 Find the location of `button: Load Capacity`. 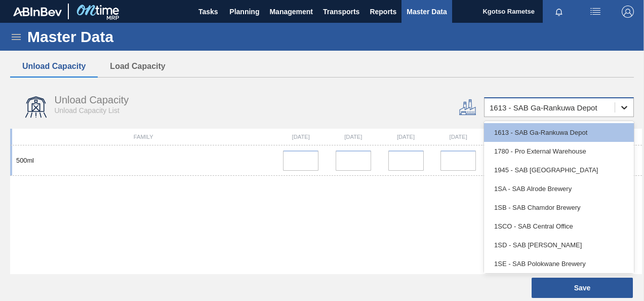

button: Load Capacity is located at coordinates (137, 66).